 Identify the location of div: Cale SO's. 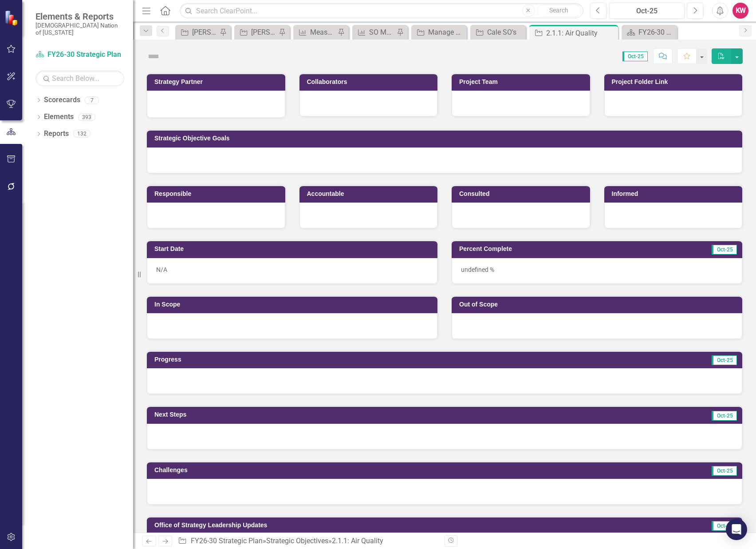
(506, 32).